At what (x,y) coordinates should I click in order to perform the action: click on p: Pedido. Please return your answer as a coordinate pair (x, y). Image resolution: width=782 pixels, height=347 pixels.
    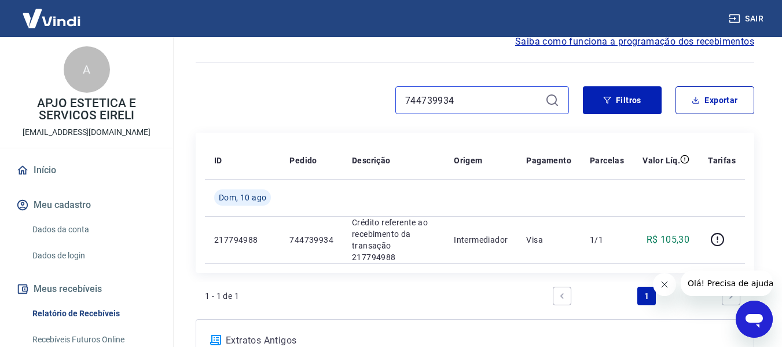
    Looking at the image, I should click on (303, 160).